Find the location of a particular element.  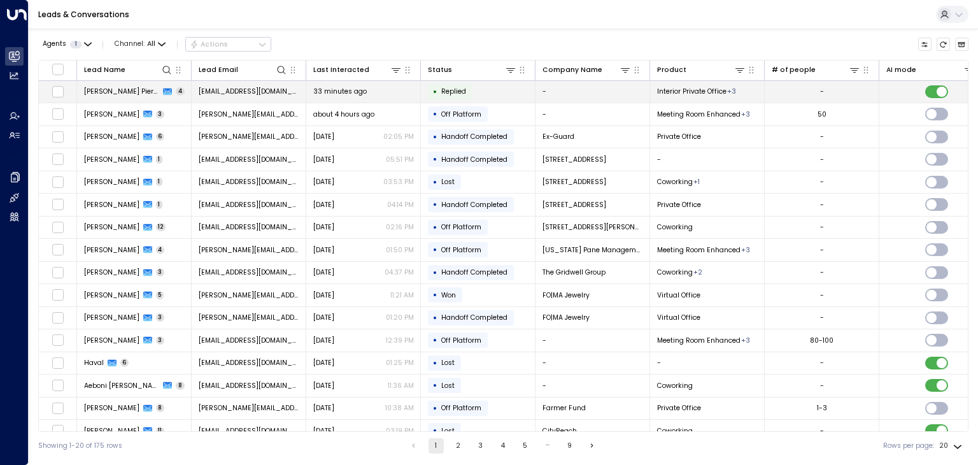

span: Sep 10, 2025 is located at coordinates (323, 227).